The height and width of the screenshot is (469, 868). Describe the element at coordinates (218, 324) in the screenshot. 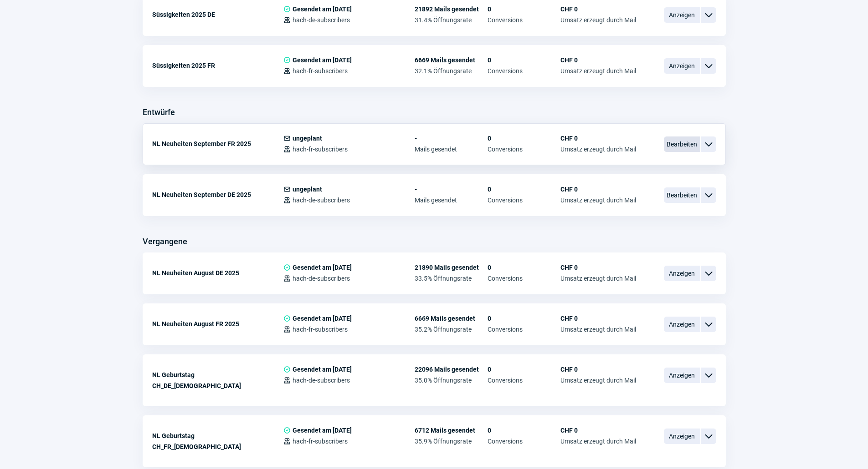

I see `div: NL Neuheiten August FR 2025` at that location.